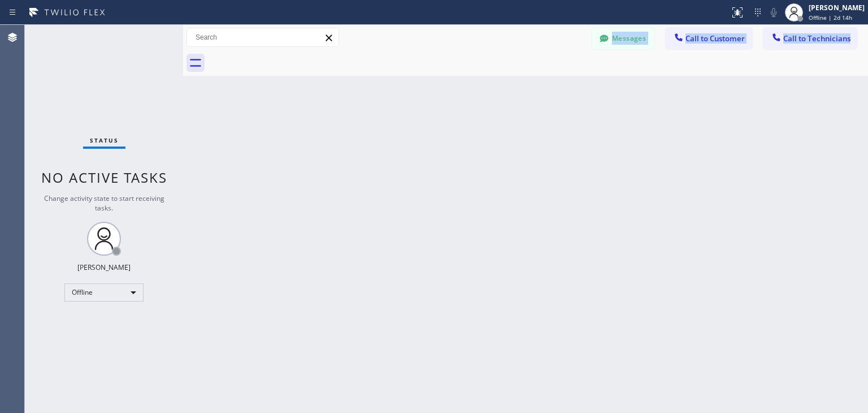  I want to click on span: Call to Technicians, so click(817, 38).